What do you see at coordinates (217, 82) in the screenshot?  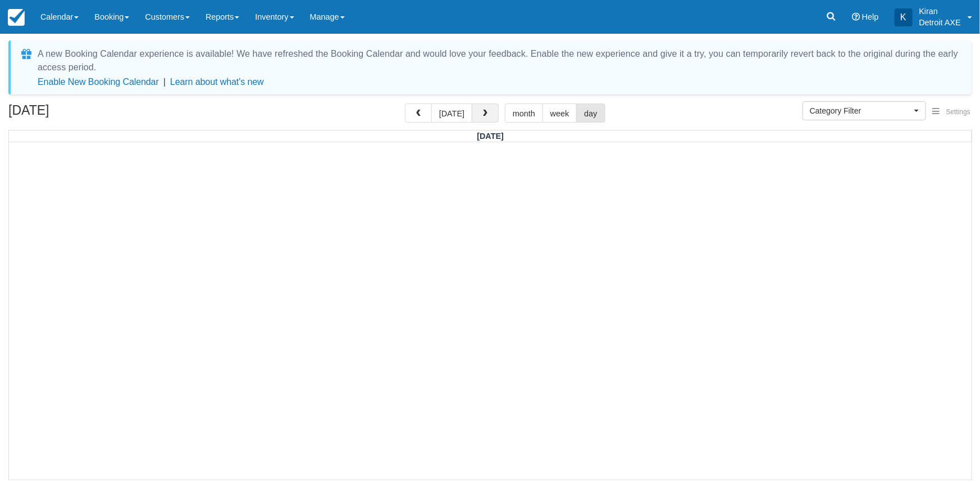 I see `a: Learn about what's new` at bounding box center [217, 82].